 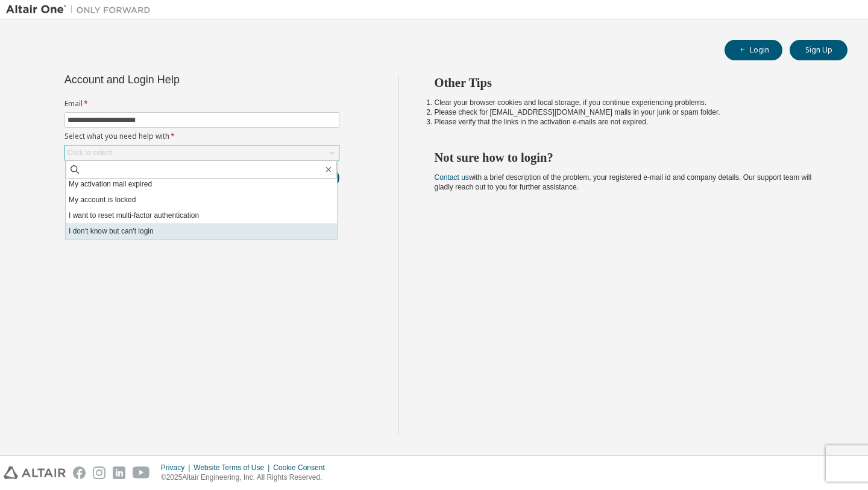 I want to click on div: Privacy, so click(x=177, y=467).